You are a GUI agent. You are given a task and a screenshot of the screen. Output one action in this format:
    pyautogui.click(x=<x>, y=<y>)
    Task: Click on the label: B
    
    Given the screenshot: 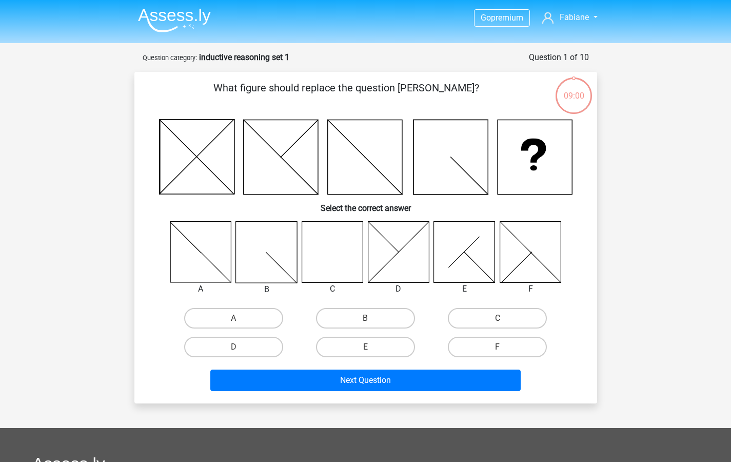 What is the action you would take?
    pyautogui.click(x=365, y=318)
    